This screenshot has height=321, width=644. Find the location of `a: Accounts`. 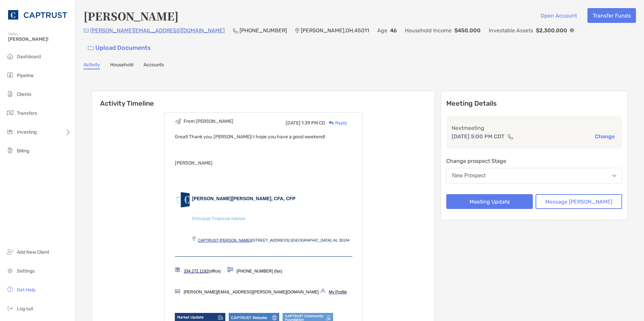

a: Accounts is located at coordinates (153, 66).